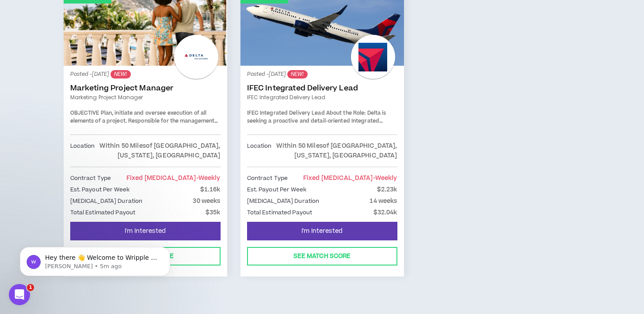  What do you see at coordinates (286, 113) in the screenshot?
I see `strong: IFEC Integrated Delivery Lead` at bounding box center [286, 113].